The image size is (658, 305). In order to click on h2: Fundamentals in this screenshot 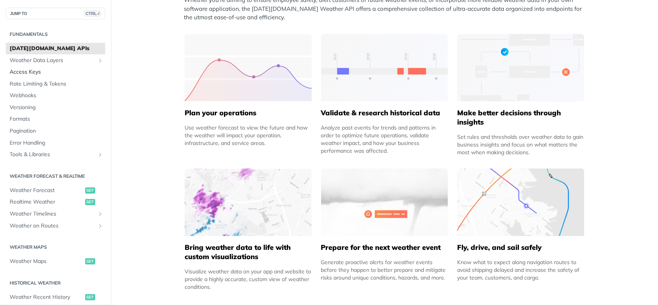, I will do `click(55, 34)`.